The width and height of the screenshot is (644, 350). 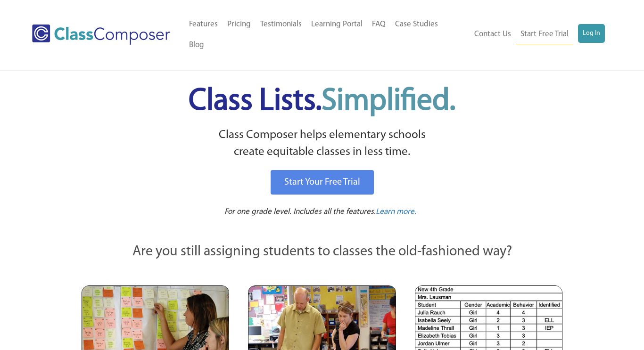 I want to click on a: Contact Us, so click(x=492, y=34).